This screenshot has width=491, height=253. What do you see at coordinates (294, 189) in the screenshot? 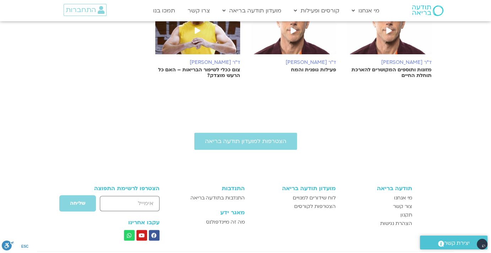
I see `h3: מועדון תודעה בריאה` at bounding box center [294, 189].